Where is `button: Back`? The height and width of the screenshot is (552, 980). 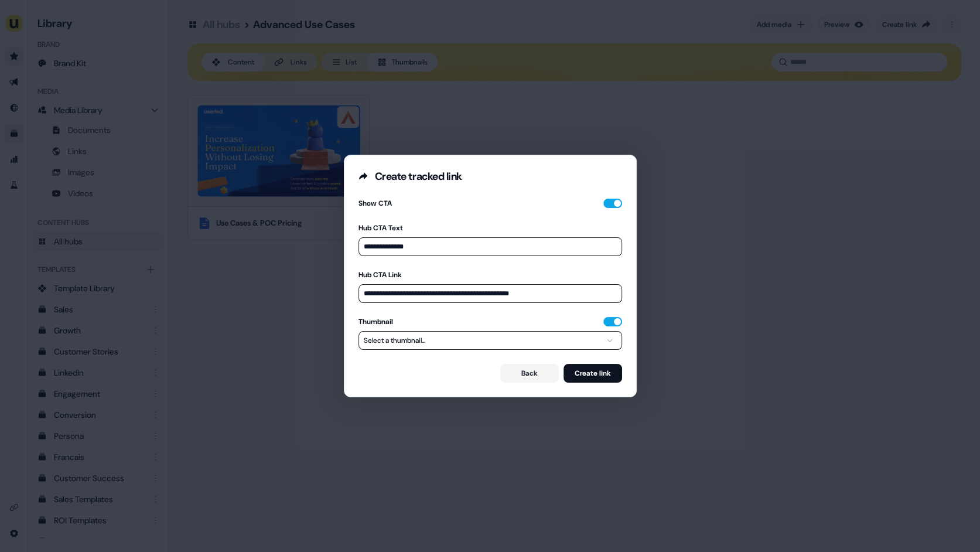
button: Back is located at coordinates (530, 374).